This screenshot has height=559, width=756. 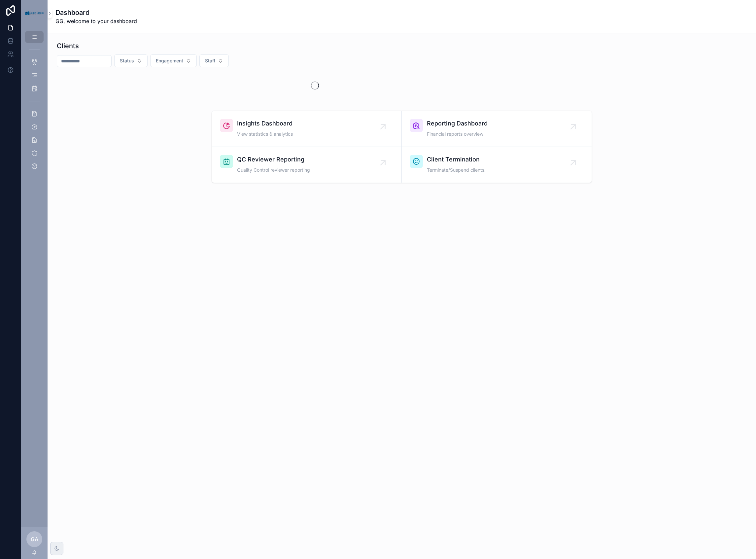 What do you see at coordinates (96, 21) in the screenshot?
I see `span: GG, welcome to your dashboard` at bounding box center [96, 21].